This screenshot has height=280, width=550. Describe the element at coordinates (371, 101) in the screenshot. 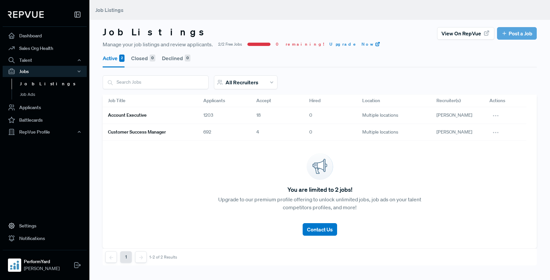

I see `span: Location` at that location.